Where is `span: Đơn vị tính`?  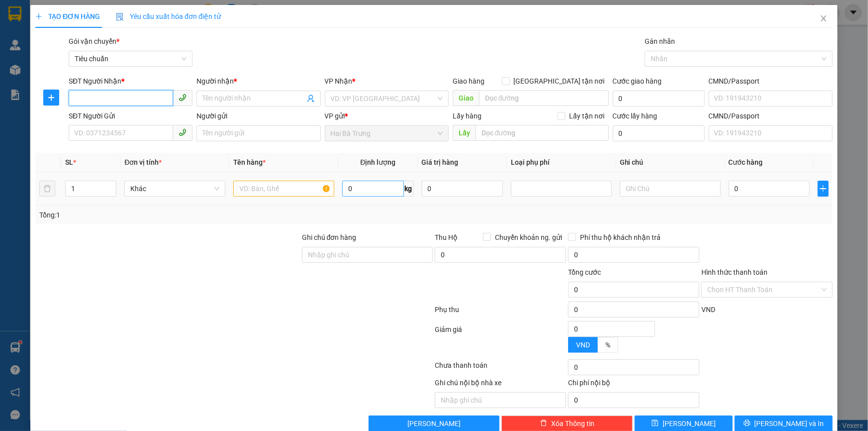
span: Đơn vị tính is located at coordinates (142, 162).